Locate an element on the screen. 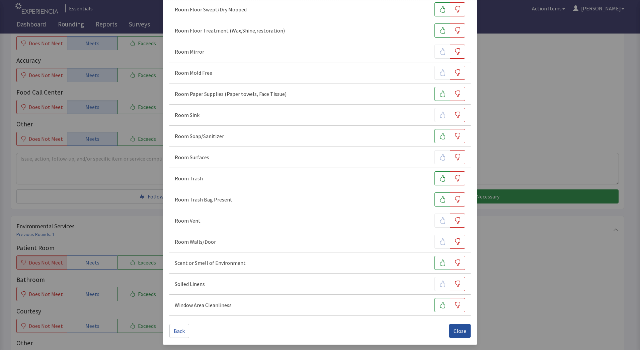  p: Room Mirror is located at coordinates (190, 52).